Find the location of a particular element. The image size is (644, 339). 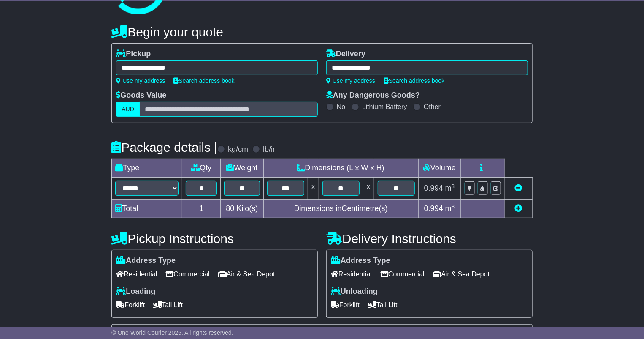

span: © One World Courier 2025. All rights reserved. is located at coordinates (172, 332).